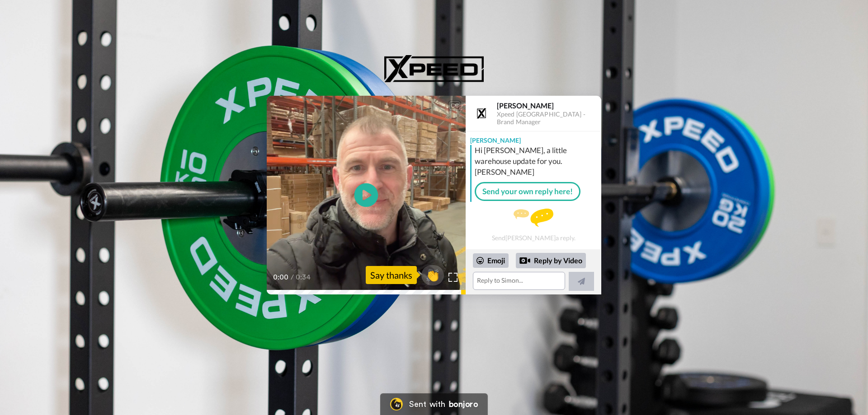  Describe the element at coordinates (481, 114) in the screenshot. I see `img: Profile Image` at that location.